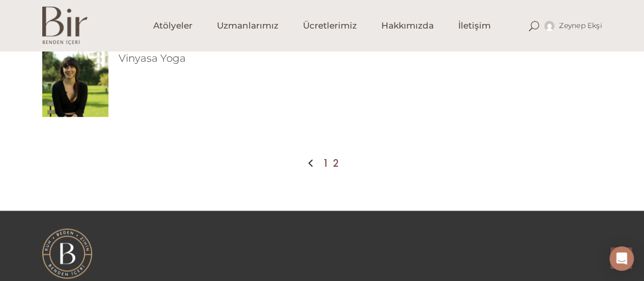  Describe the element at coordinates (622, 258) in the screenshot. I see `div: Open Intercom Messenger` at that location.